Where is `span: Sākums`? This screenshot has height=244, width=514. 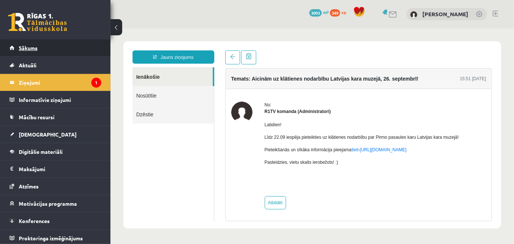 span: Sākums is located at coordinates (28, 48).